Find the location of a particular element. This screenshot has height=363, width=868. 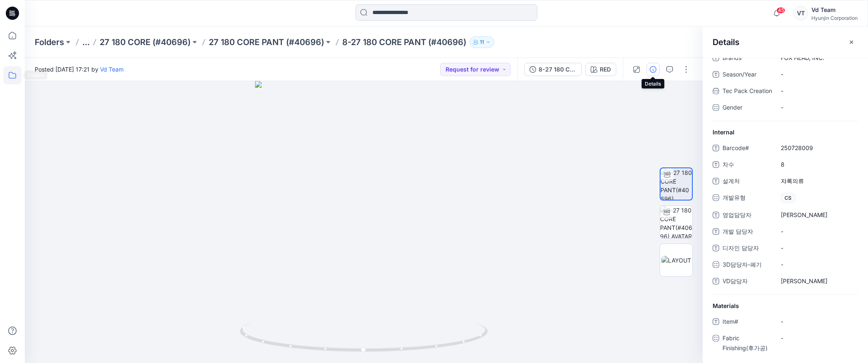

span: CS is located at coordinates (788, 198).